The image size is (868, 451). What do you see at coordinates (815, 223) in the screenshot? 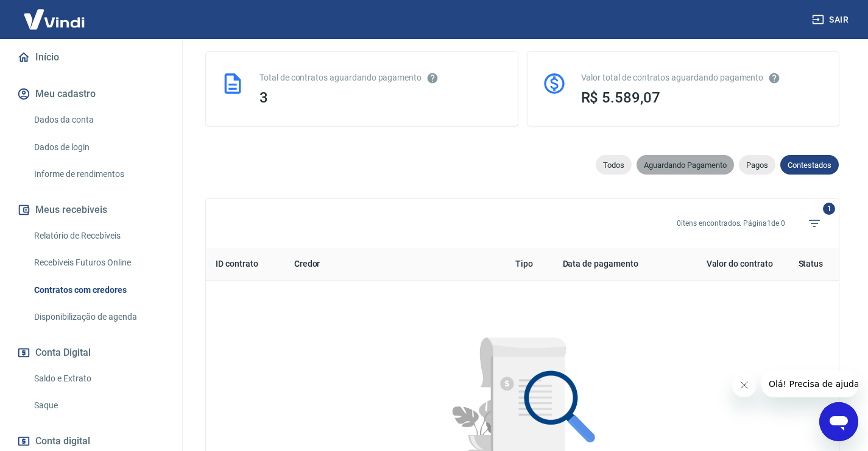
I see `span: Filtros` at bounding box center [815, 223].